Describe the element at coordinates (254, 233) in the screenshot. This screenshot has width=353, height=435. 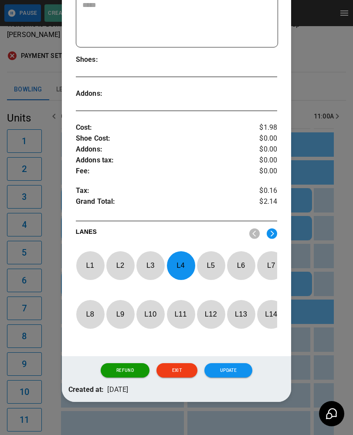
I see `img: nav_left.svg` at that location.